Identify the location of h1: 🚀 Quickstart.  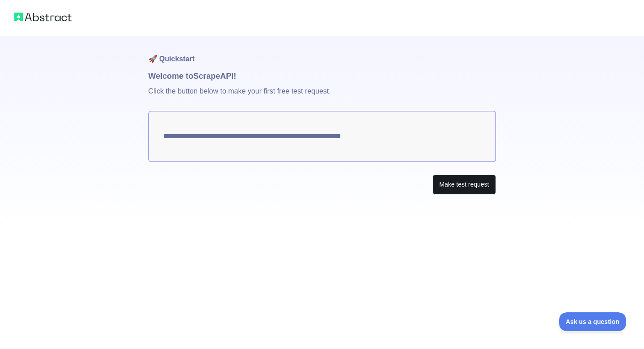
(322, 53).